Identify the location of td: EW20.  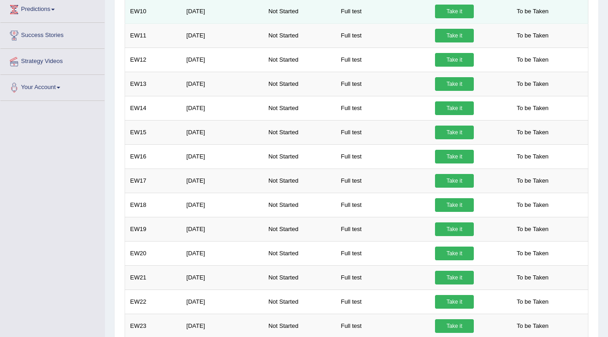
(153, 253).